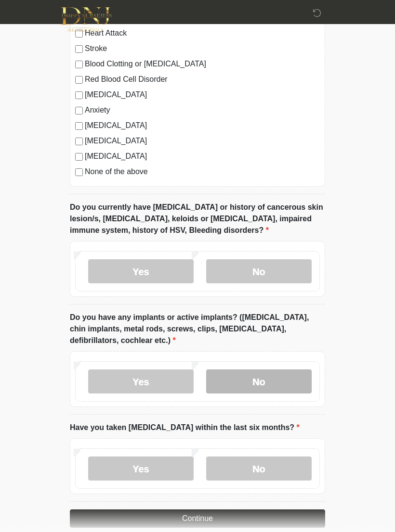 The height and width of the screenshot is (532, 395). What do you see at coordinates (197, 518) in the screenshot?
I see `button: Continue` at bounding box center [197, 518].